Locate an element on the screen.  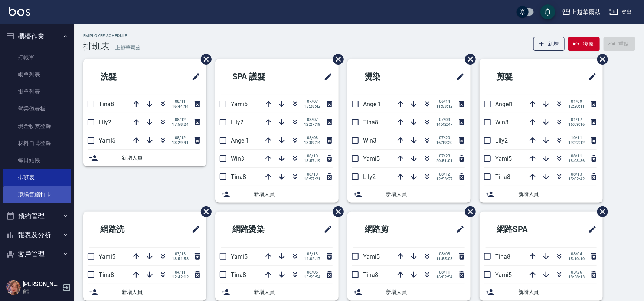
span: 05/13 is located at coordinates (312, 254).